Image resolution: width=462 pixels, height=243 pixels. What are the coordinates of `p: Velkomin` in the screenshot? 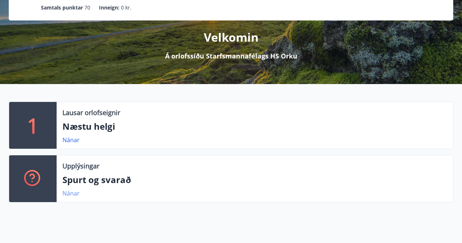 It's located at (231, 37).